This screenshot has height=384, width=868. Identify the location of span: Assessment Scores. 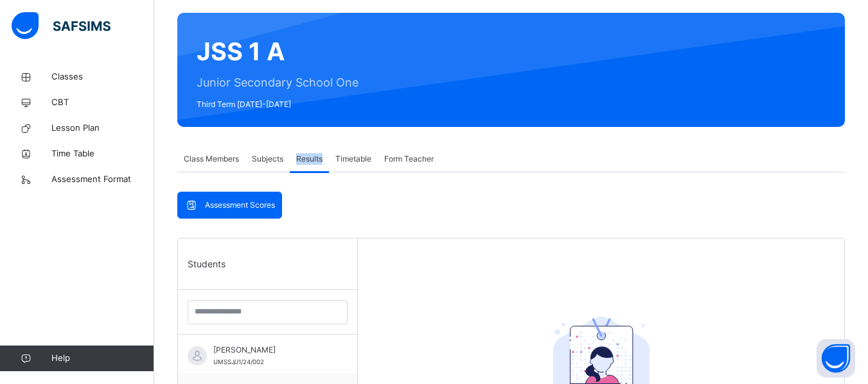
(239, 206).